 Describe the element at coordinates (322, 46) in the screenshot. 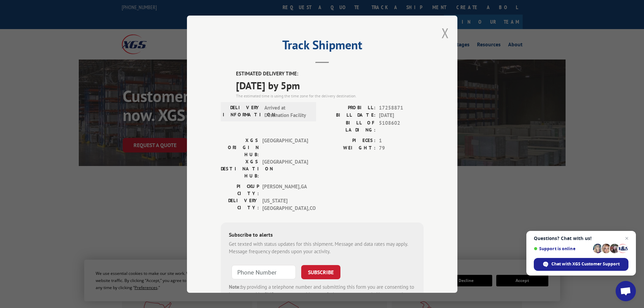

I see `h2: Track Shipment` at that location.